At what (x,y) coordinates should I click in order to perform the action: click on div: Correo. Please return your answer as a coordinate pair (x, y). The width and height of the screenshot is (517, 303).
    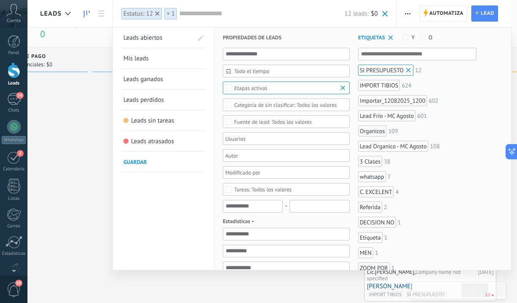
    Looking at the image, I should click on (14, 226).